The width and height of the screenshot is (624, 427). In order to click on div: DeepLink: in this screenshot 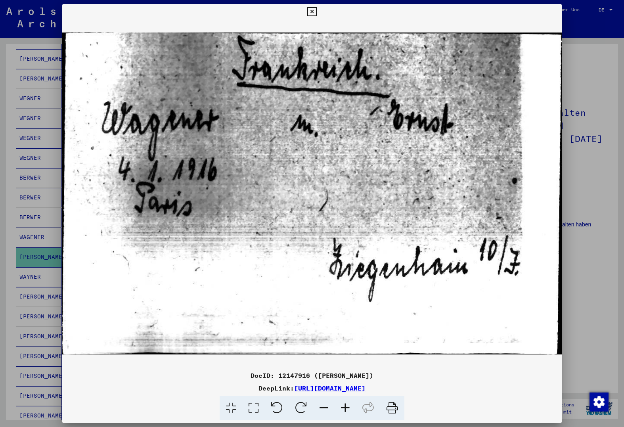, I will do `click(311, 388)`.